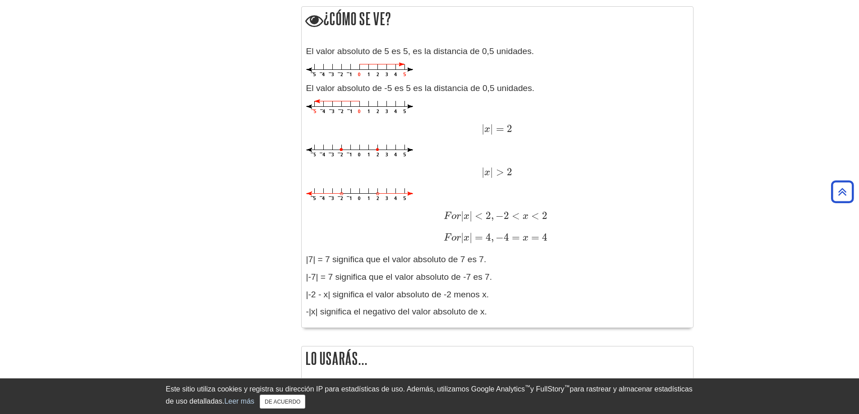 Image resolution: width=859 pixels, height=414 pixels. What do you see at coordinates (843, 192) in the screenshot?
I see `a: Volver arriba` at bounding box center [843, 192].